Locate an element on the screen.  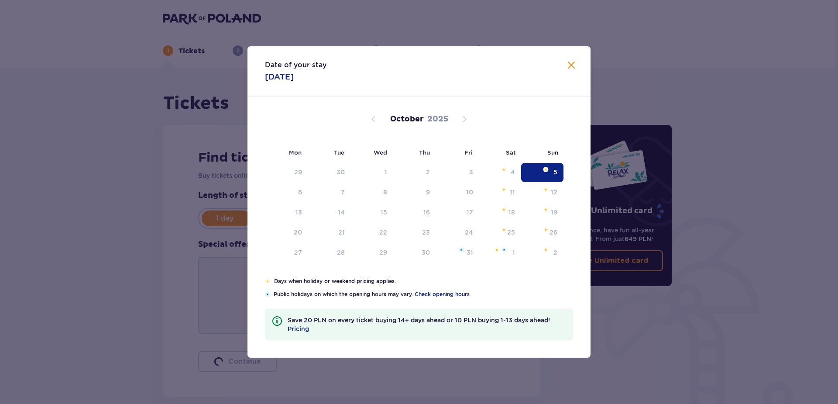
td: Wednesday, October 1, 2025 is located at coordinates (372, 172).